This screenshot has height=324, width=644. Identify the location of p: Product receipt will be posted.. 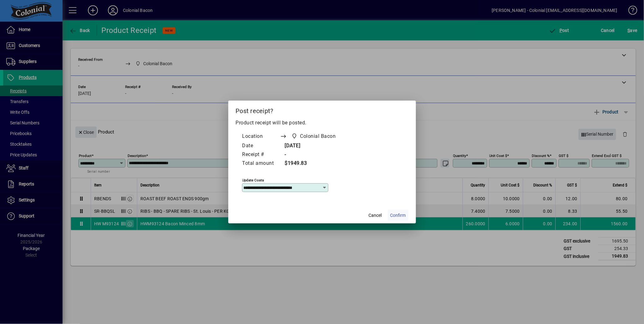
(322, 123).